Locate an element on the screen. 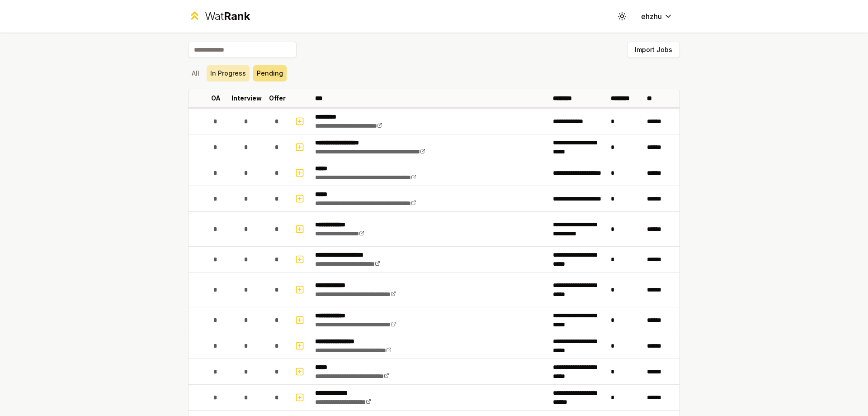 The height and width of the screenshot is (416, 868). p: Offer is located at coordinates (277, 98).